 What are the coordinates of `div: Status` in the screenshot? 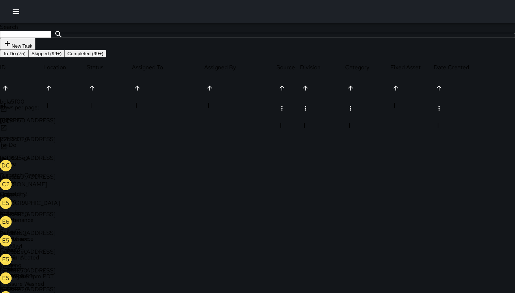 It's located at (109, 68).